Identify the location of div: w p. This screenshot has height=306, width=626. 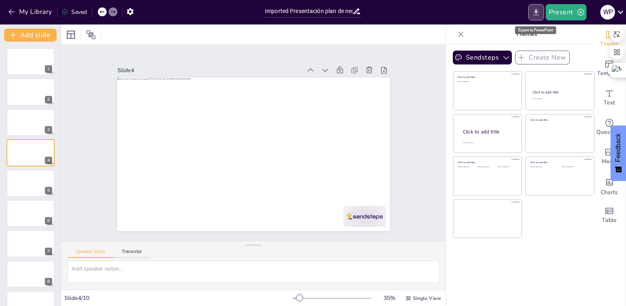
(608, 12).